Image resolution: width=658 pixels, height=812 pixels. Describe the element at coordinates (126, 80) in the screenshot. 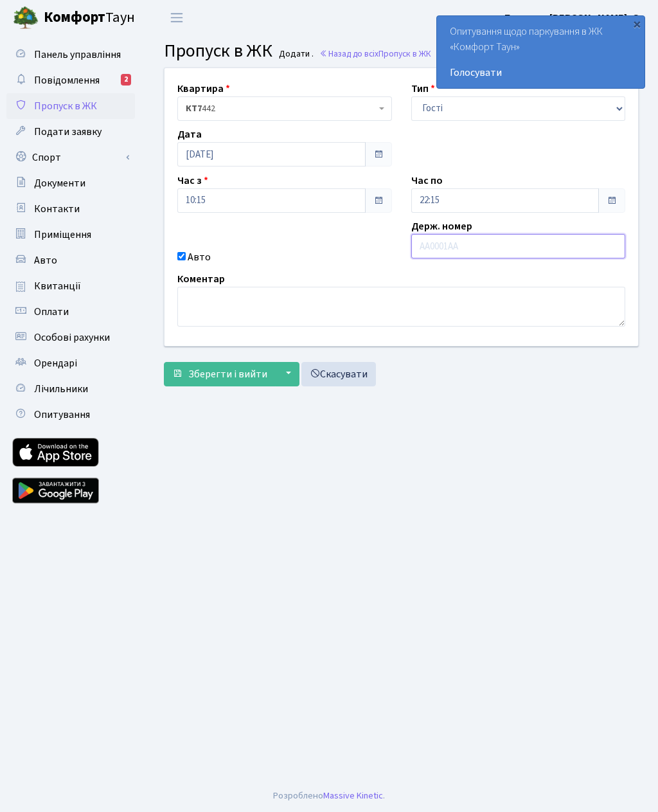

I see `div: 2` at that location.